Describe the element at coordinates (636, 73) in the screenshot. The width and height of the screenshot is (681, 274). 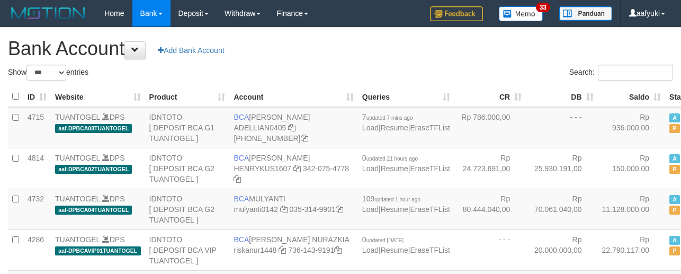
I see `input: Search:` at that location.